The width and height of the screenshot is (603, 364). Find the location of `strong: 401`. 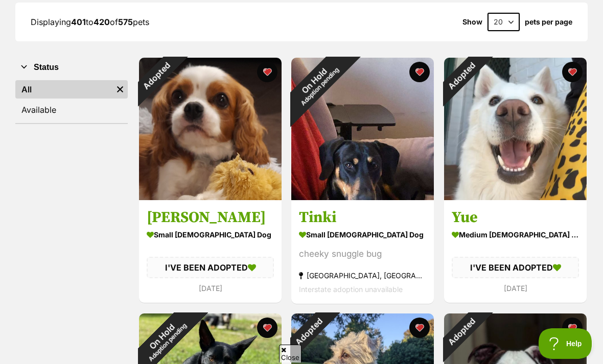

strong: 401 is located at coordinates (78, 22).